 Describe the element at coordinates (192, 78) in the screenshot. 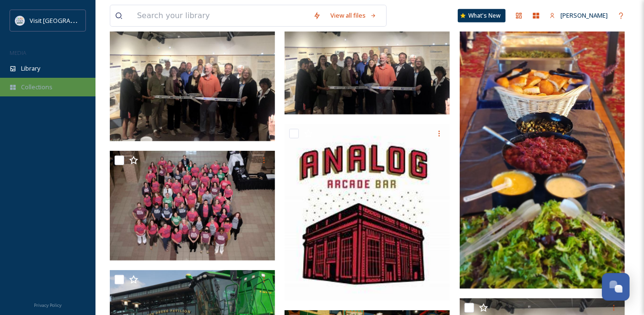

I see `img: IMG_9983.jpeg` at that location.